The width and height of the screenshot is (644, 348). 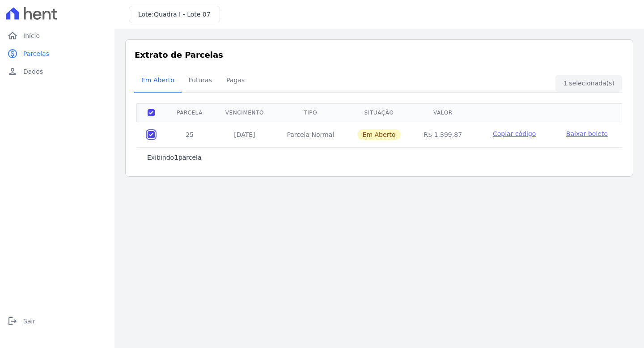 What do you see at coordinates (311, 112) in the screenshot?
I see `th: Tipo` at bounding box center [311, 112].